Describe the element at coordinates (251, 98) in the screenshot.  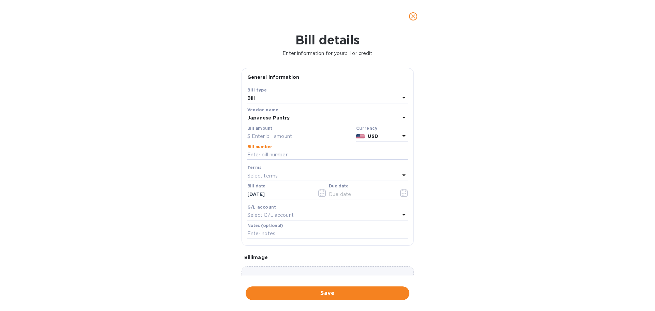
I see `b: Bill` at that location.